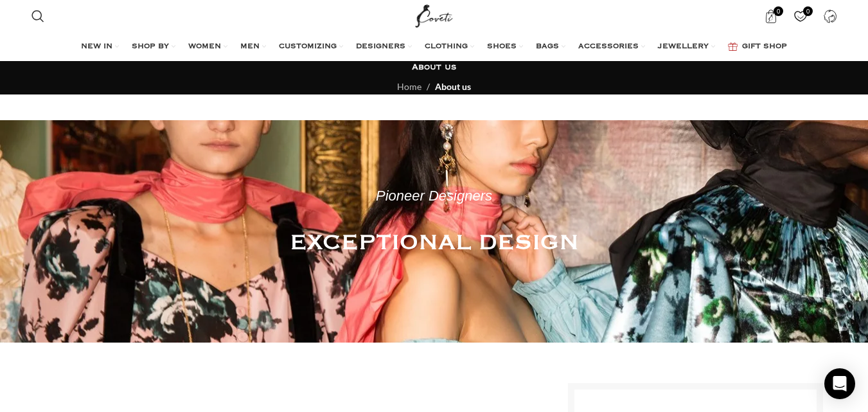 The image size is (868, 412). Describe the element at coordinates (434, 47) in the screenshot. I see `div: Main navigation` at that location.